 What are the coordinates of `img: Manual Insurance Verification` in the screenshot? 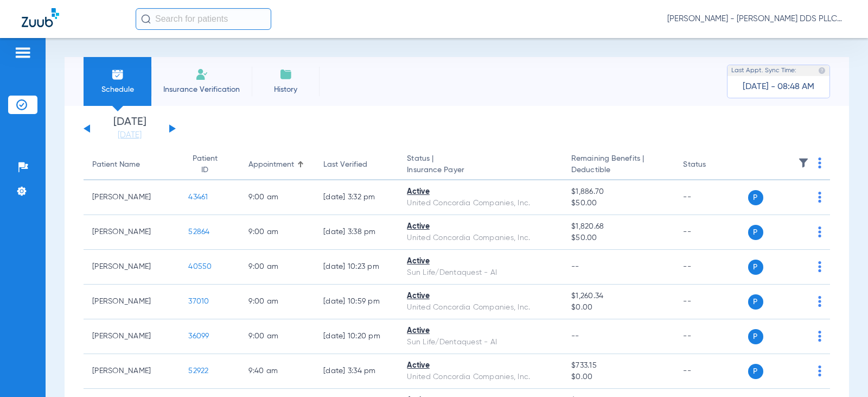 It's located at (202, 75).